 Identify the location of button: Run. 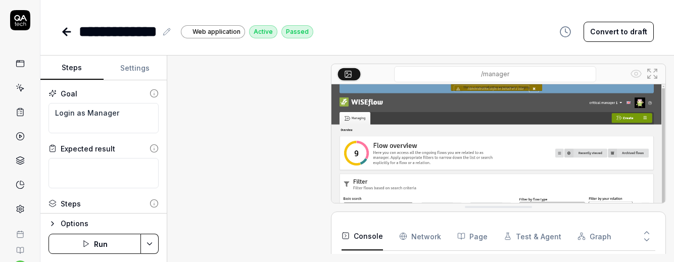
(94, 244).